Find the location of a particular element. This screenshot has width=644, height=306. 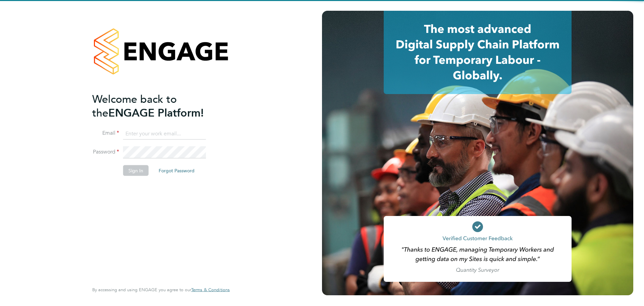

span: By accessing and using ENGAGE you agree to our is located at coordinates (161, 290).